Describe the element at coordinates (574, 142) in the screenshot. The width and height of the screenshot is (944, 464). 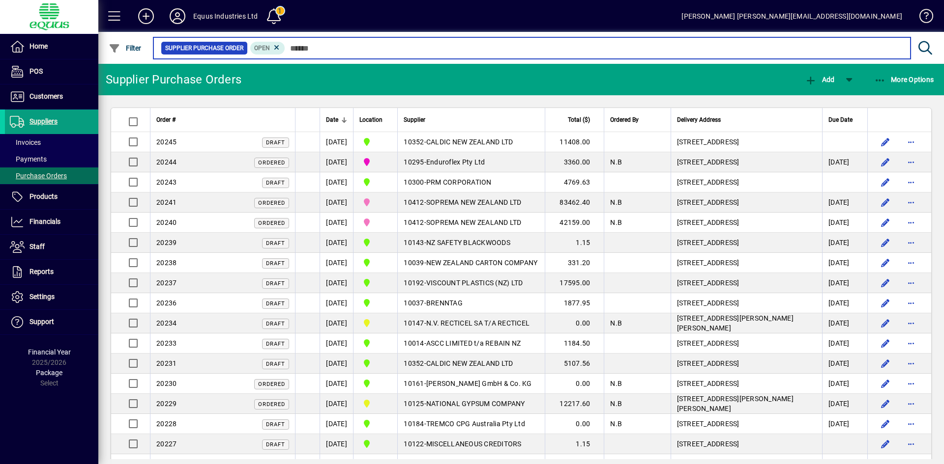
I see `td: 11408.00` at that location.